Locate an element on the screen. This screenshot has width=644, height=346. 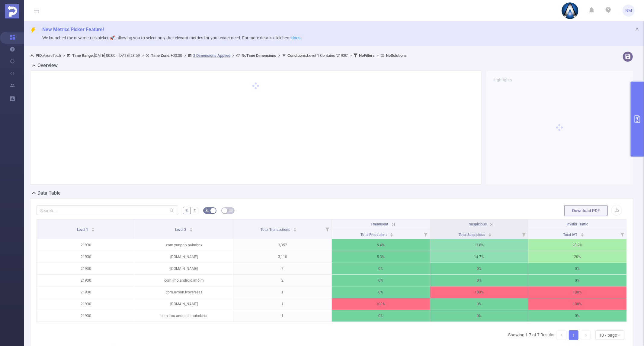
img: Protected Media is located at coordinates (12, 11).